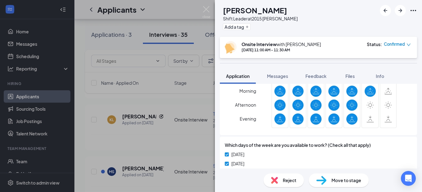 The height and width of the screenshot is (192, 422). I want to click on span: Files, so click(350, 76).